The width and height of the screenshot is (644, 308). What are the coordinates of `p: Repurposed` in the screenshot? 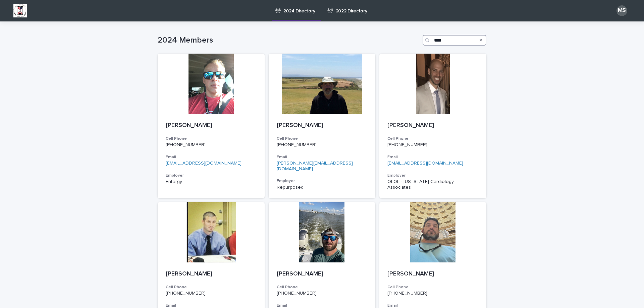 It's located at (322, 187).